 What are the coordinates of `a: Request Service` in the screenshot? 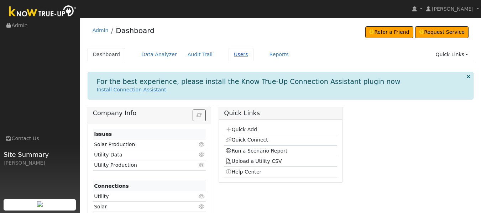 It's located at (442, 32).